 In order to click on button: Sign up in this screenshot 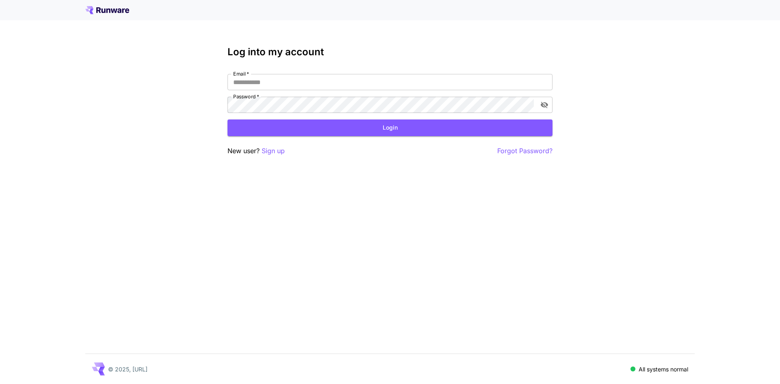, I will do `click(273, 151)`.